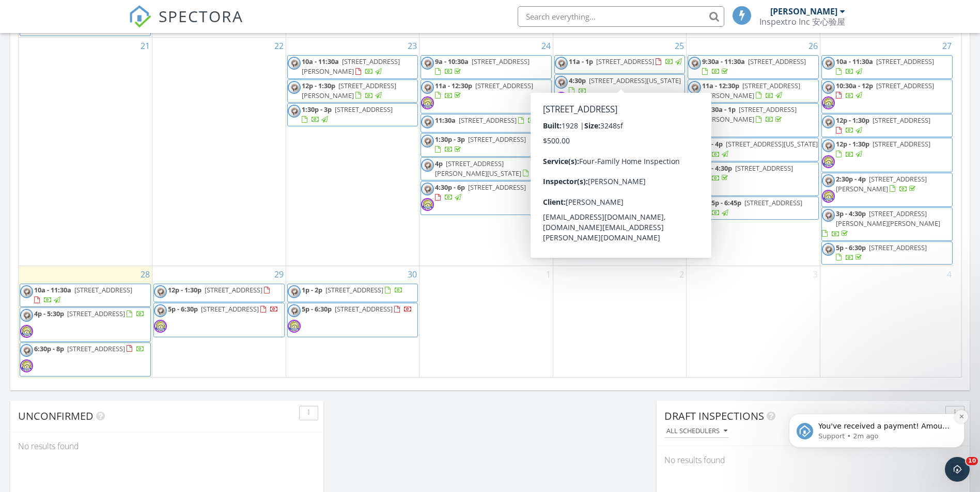  Describe the element at coordinates (697, 431) in the screenshot. I see `button: All schedulers` at that location.